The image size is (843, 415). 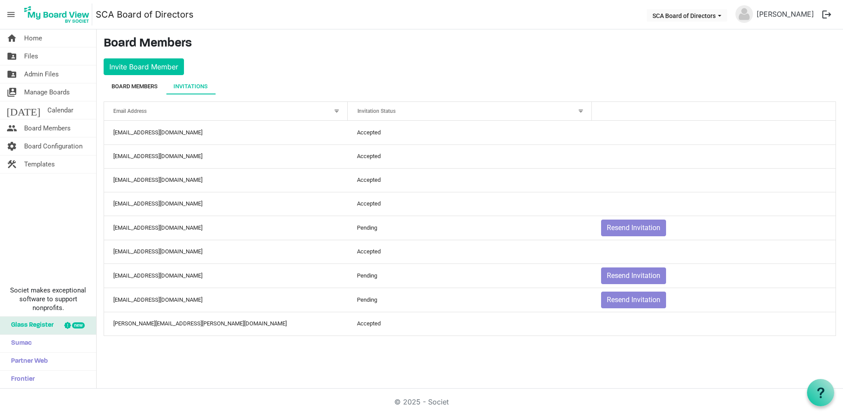 I want to click on button: Invite Board Member, so click(x=144, y=67).